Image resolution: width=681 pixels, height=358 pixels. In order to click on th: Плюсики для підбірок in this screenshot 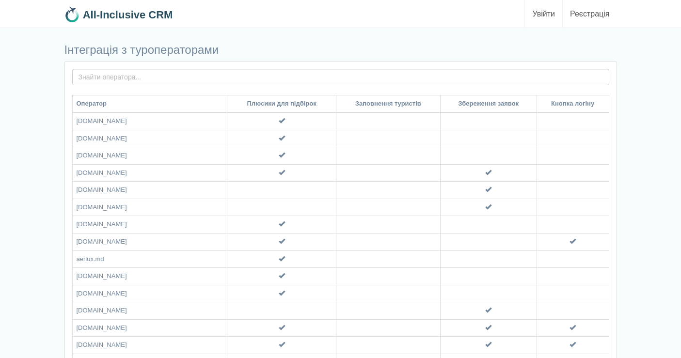, I will do `click(282, 104)`.